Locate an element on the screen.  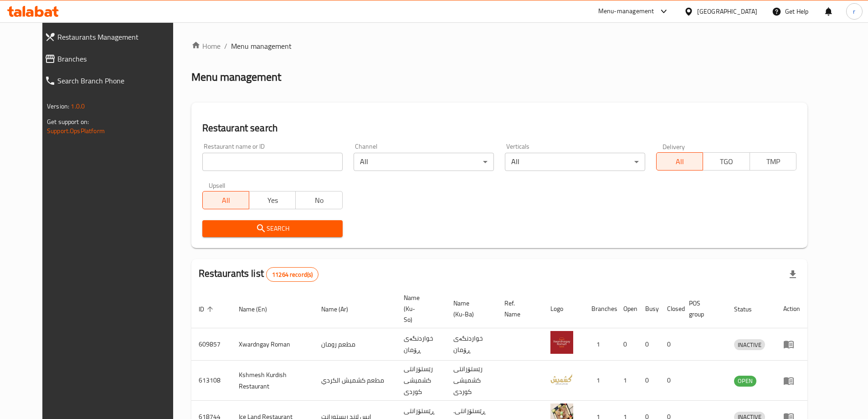
span: No is located at coordinates (319, 200).